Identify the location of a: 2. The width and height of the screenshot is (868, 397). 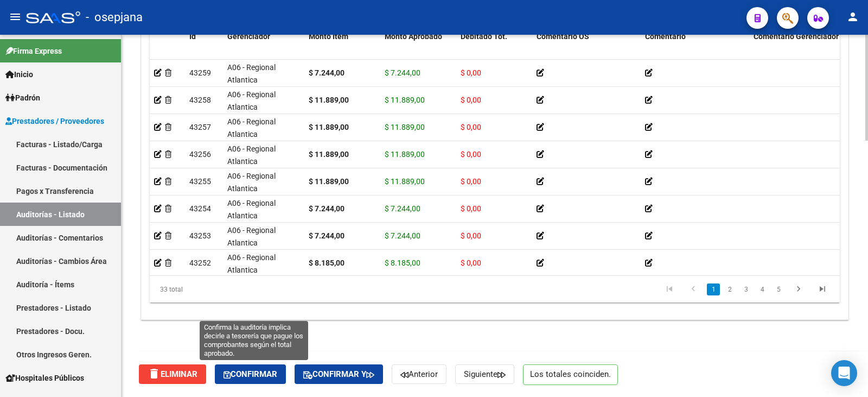
(729, 289).